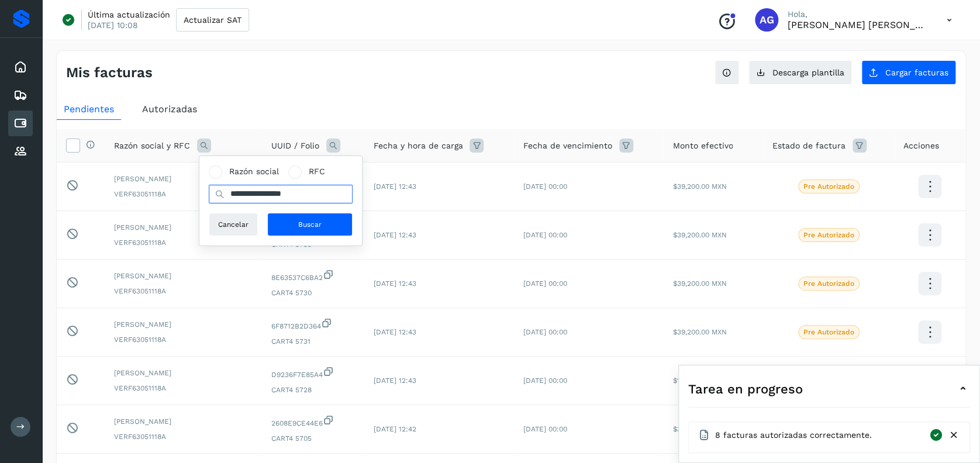 Image resolution: width=980 pixels, height=463 pixels. What do you see at coordinates (908, 73) in the screenshot?
I see `button: Cargar facturas` at bounding box center [908, 73].